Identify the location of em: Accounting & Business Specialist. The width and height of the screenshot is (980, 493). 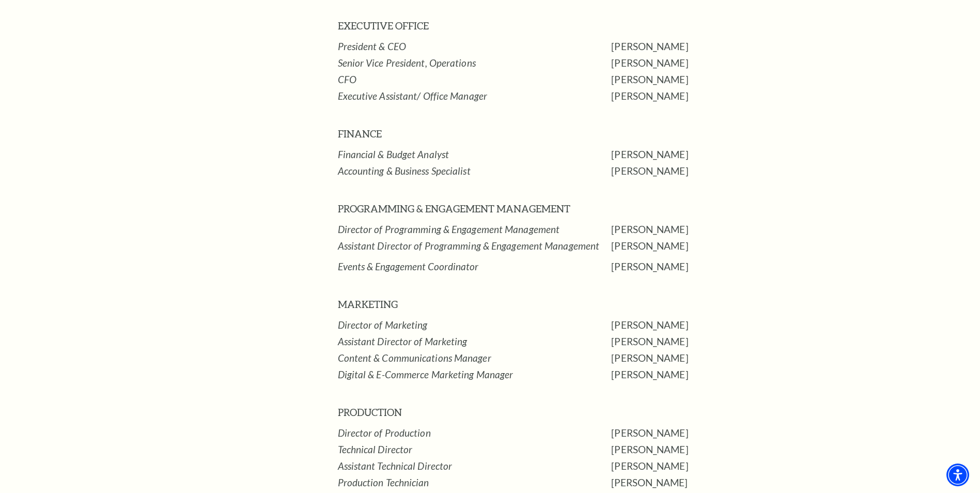
(404, 171).